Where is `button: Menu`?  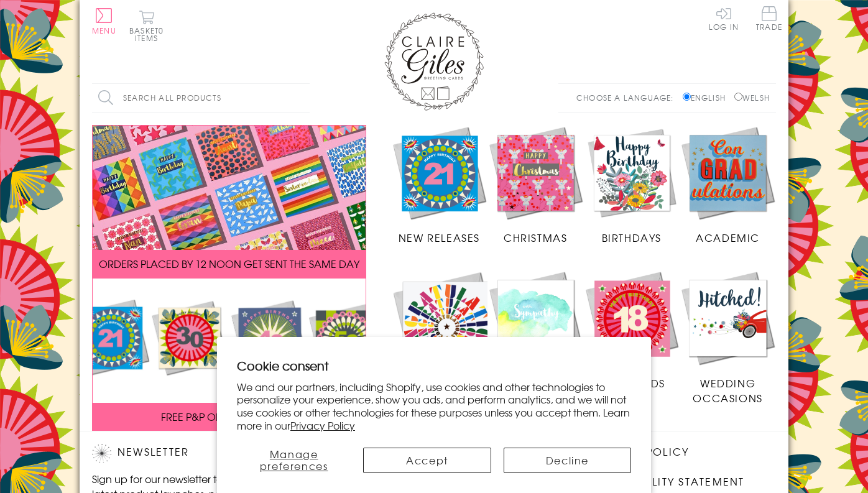 button: Menu is located at coordinates (104, 21).